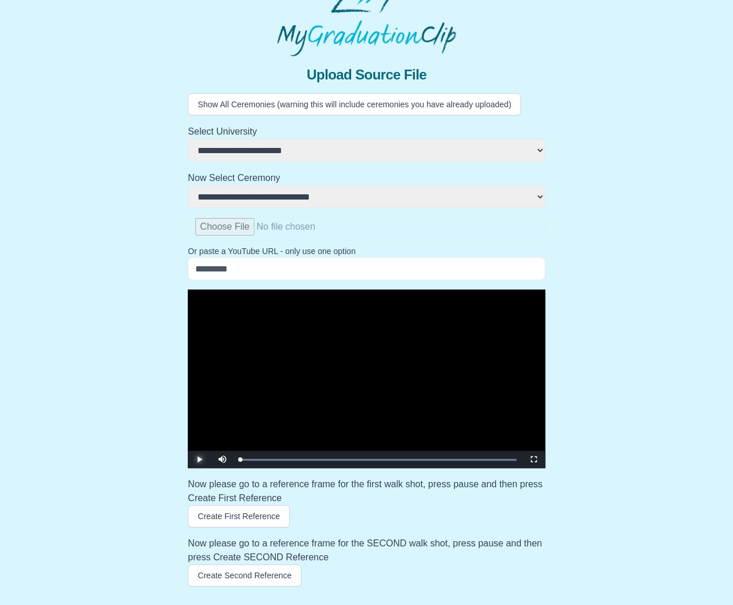 This screenshot has height=605, width=733. What do you see at coordinates (354, 104) in the screenshot?
I see `button: Show All Ceremonies (warning this will include ceremonies you have already uploaded)` at bounding box center [354, 104].